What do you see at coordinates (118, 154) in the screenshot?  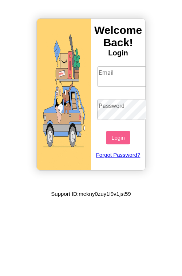 I see `a: Forgot Password?` at bounding box center [118, 154].